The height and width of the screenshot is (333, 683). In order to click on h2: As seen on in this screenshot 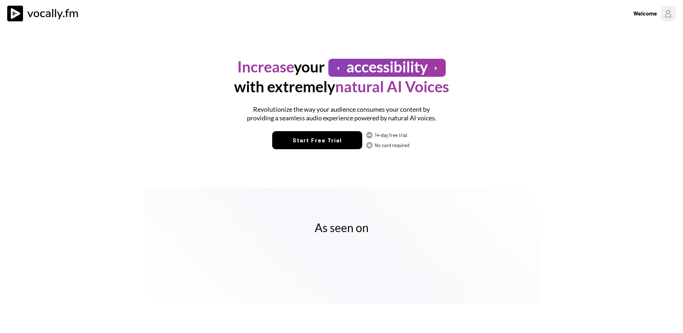, I will do `click(342, 227)`.